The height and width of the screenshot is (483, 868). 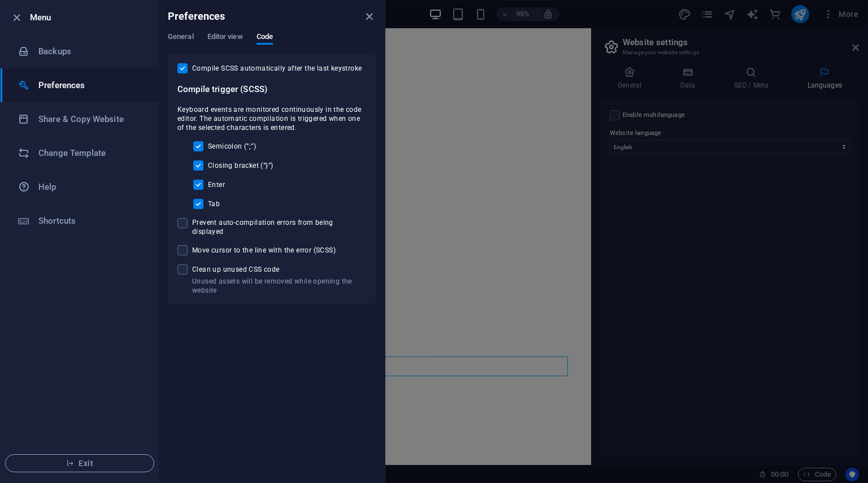 I want to click on span: Move cursor to the line with the error (SCSS), so click(x=264, y=250).